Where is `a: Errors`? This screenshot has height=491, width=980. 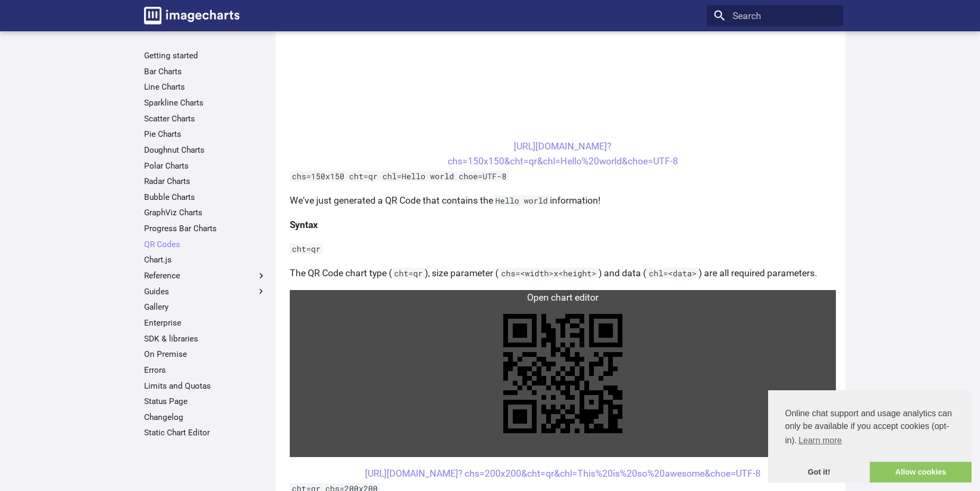
a: Errors is located at coordinates (205, 370).